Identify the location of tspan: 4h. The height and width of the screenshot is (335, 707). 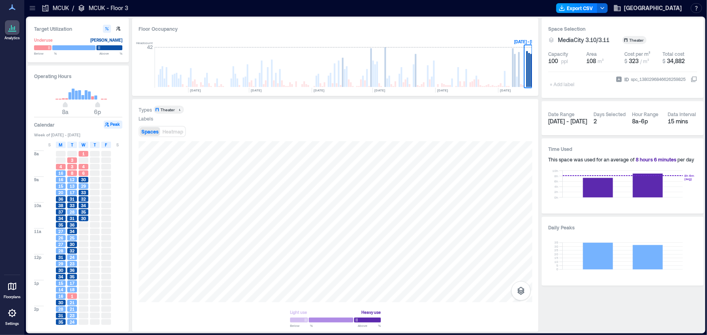
(556, 187).